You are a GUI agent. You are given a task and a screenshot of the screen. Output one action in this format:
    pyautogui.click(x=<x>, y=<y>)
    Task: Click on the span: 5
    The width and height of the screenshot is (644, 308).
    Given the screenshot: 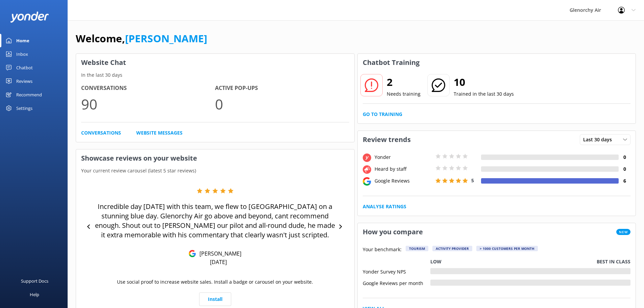 What is the action you would take?
    pyautogui.click(x=473, y=180)
    